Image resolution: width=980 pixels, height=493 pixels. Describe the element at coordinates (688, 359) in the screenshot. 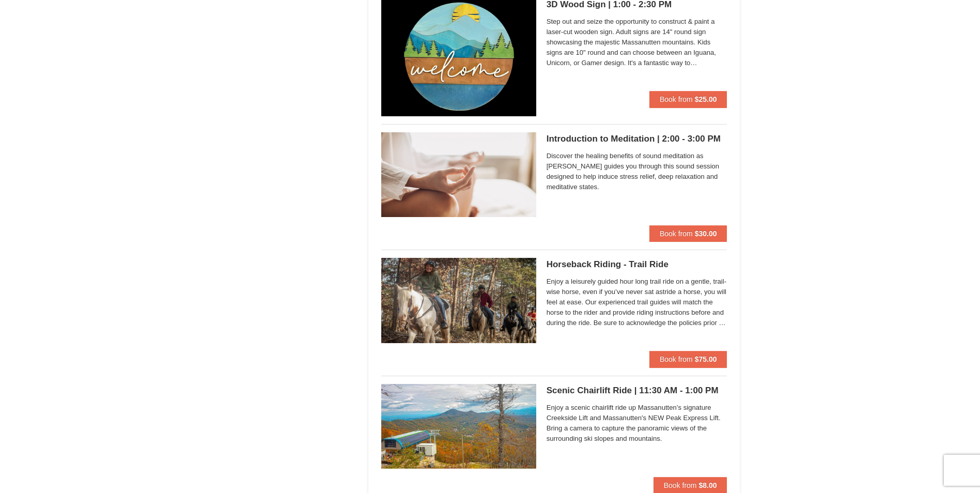

I see `button: Book from $75.00` at that location.